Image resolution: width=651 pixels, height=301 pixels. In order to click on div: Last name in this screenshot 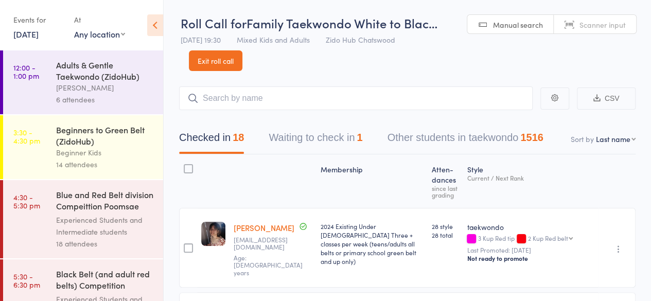, I will do `click(613, 139)`.